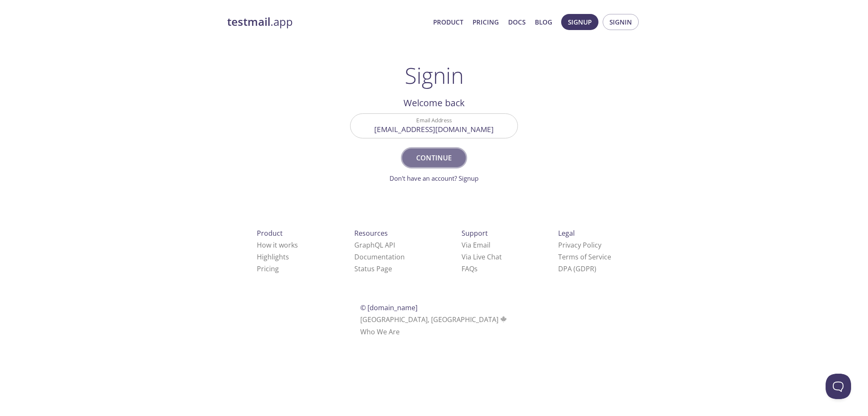 The height and width of the screenshot is (416, 868). I want to click on span: Support, so click(474, 233).